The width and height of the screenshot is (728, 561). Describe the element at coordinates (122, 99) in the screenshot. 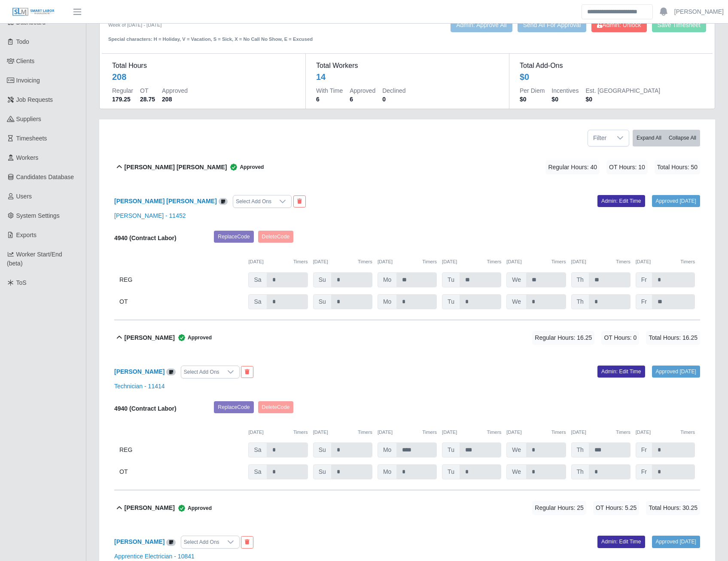

I see `dd: 179.25` at that location.